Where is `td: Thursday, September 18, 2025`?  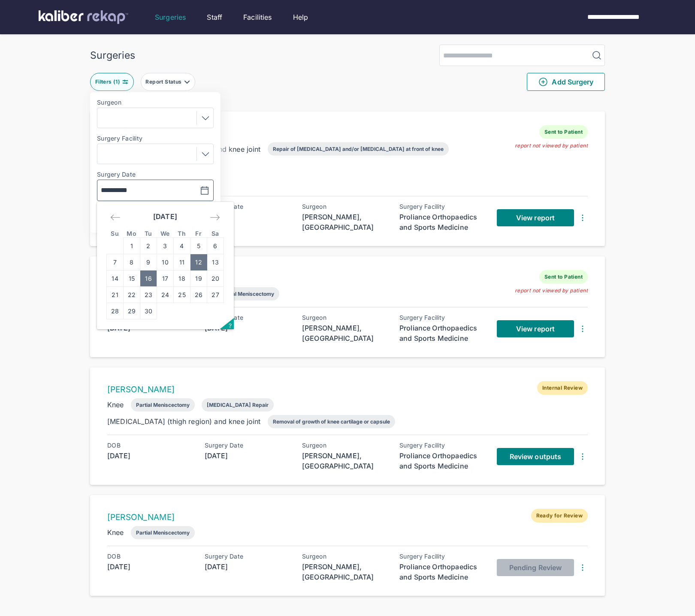
td: Thursday, September 18, 2025 is located at coordinates (182, 279).